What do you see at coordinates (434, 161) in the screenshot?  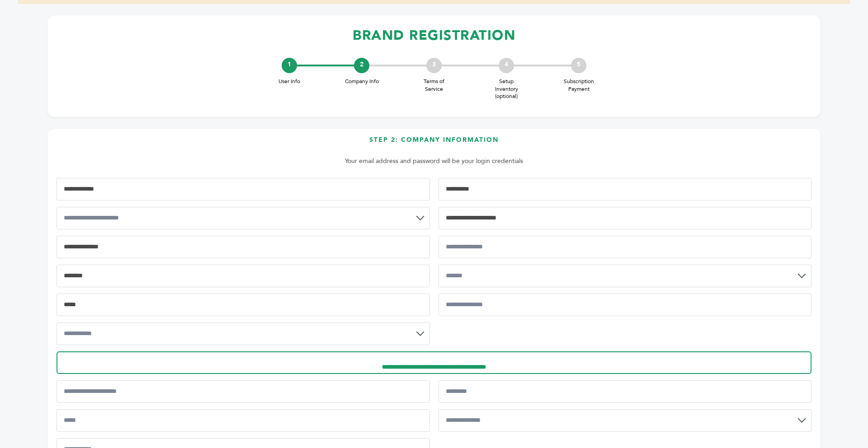 I see `p: Your email address and password will be your login credentials` at bounding box center [434, 161].